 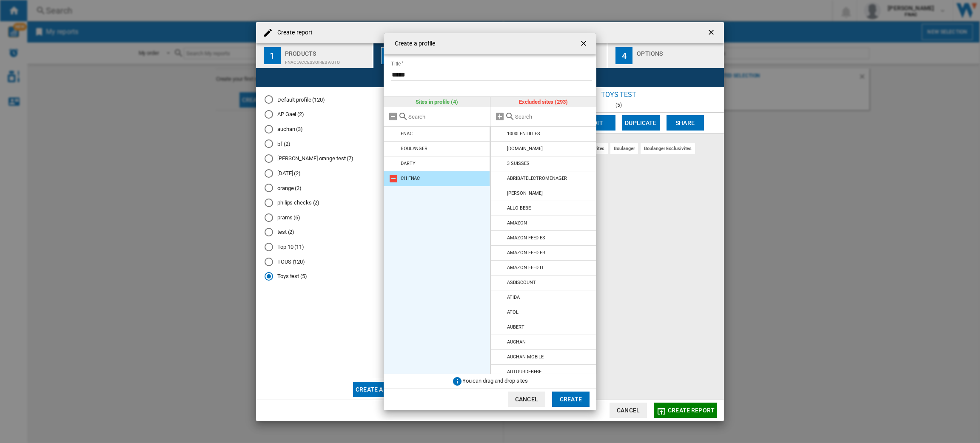 I want to click on div: AMAZON FEED IT, so click(x=526, y=267).